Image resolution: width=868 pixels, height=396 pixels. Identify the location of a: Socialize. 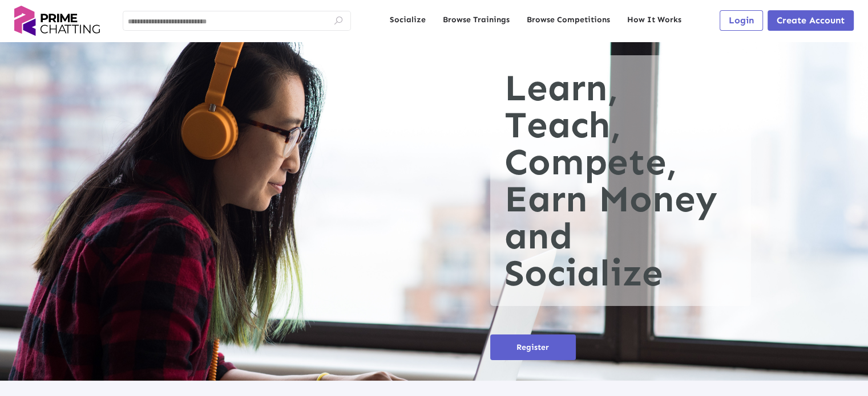
(407, 20).